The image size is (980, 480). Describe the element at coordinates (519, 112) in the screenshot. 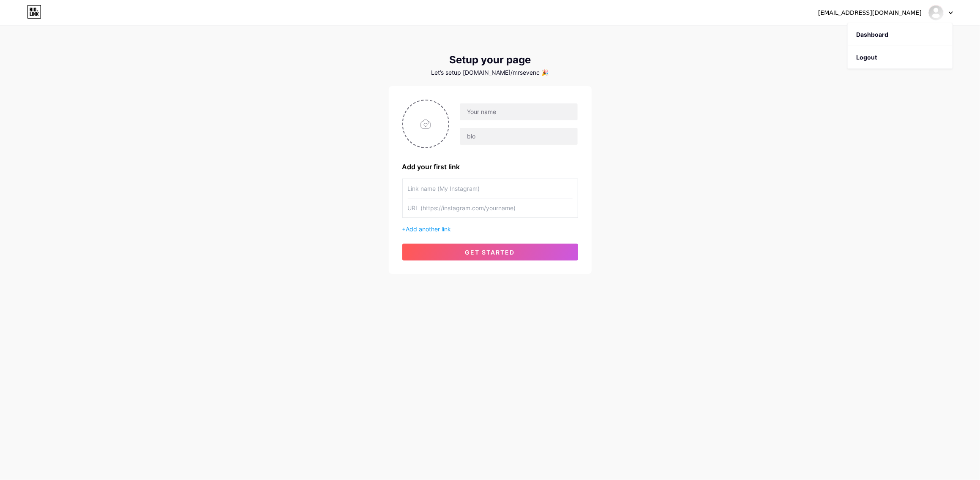

I see `input: Your name` at that location.